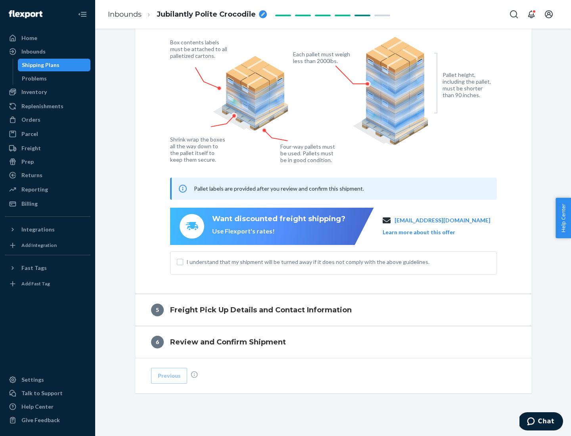 Image resolution: width=571 pixels, height=436 pixels. I want to click on input: I understand that my shipment will be turned away if it does not comply with the above guidelines., so click(180, 262).